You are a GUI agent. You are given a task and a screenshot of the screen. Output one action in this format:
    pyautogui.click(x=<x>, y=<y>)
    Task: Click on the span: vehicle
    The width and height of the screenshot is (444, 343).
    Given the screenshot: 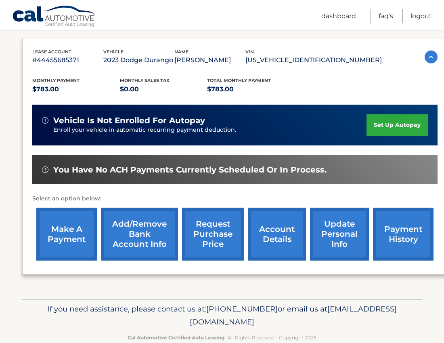 What is the action you would take?
    pyautogui.click(x=114, y=52)
    